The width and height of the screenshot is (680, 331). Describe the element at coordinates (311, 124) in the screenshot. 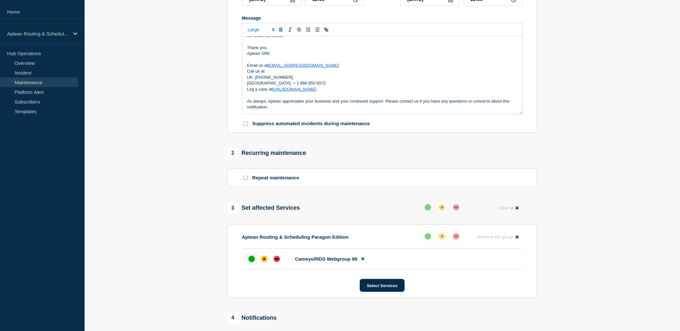

I see `p: Suppress automated incidents during maintenance` at that location.